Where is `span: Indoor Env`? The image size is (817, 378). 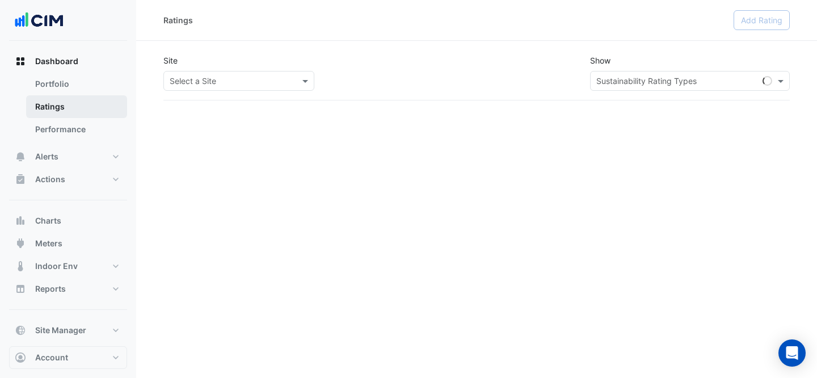 span: Indoor Env is located at coordinates (56, 266).